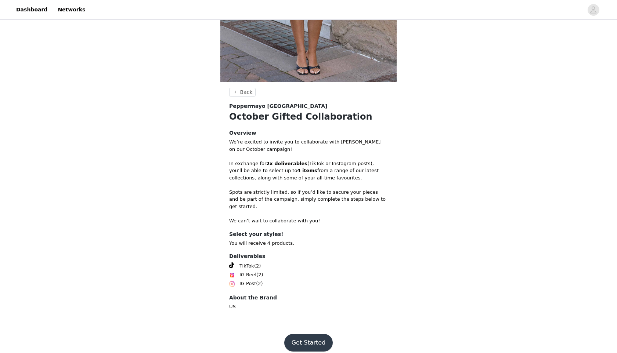  I want to click on h1: October Gifted Collaboration, so click(308, 117).